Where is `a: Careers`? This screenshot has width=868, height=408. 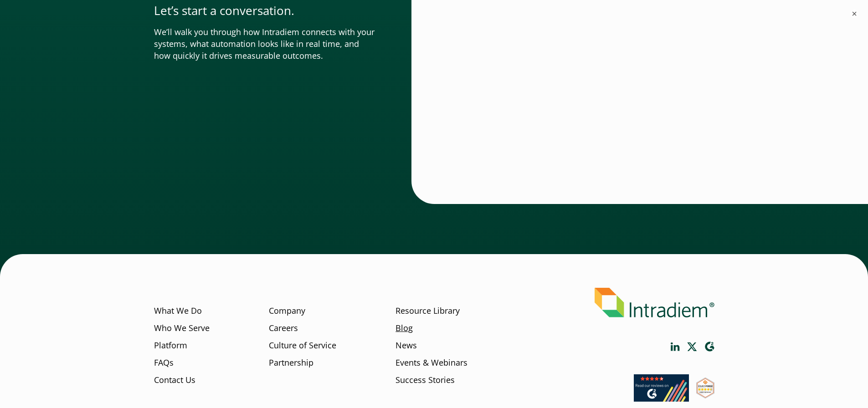 a: Careers is located at coordinates (283, 328).